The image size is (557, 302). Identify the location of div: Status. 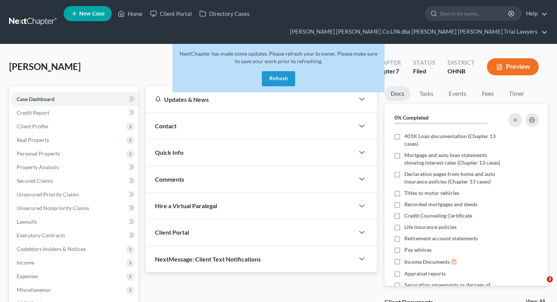
(424, 63).